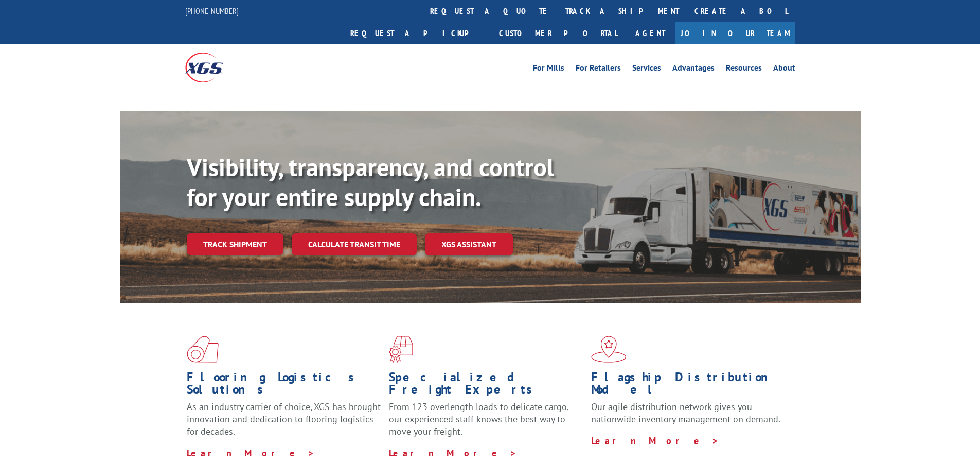  Describe the element at coordinates (650, 33) in the screenshot. I see `a: Agent` at that location.